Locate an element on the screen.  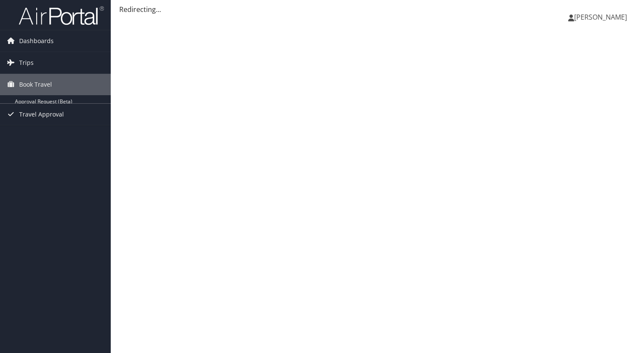
img: airportal-logo.png is located at coordinates (61, 15).